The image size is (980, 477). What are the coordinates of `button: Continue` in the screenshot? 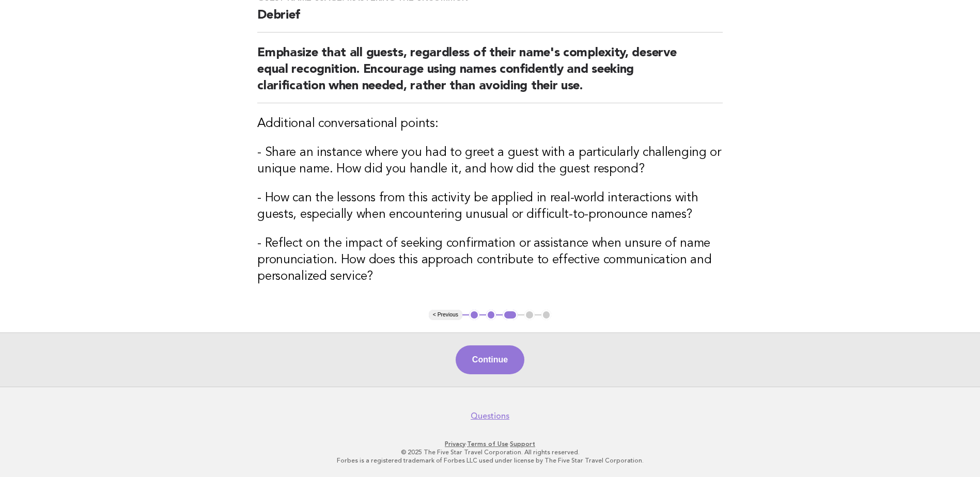 It's located at (490, 360).